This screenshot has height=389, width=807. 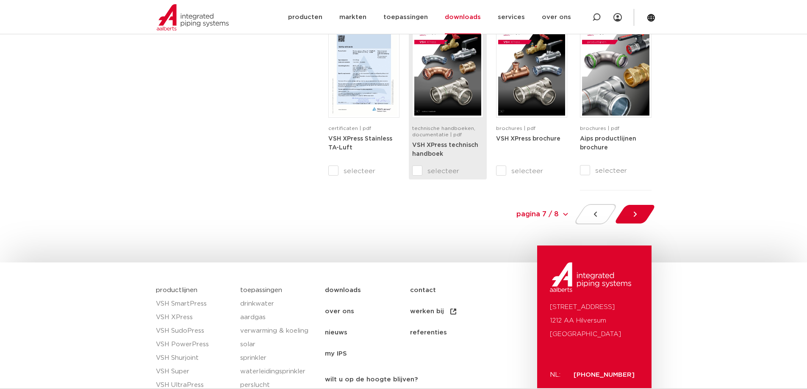 What do you see at coordinates (364, 70) in the screenshot?
I see `img: VSH_XPress_RVS_TA_Luft_2023-1-pdf.jpg` at bounding box center [364, 70].